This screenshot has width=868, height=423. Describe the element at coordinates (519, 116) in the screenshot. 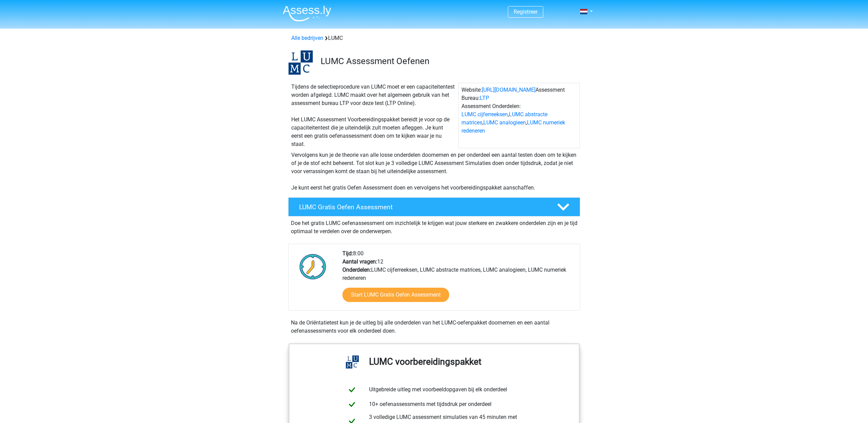

I see `div: Website: Assessment Bureau: Assessment Onderdelen: , , ,` at that location.